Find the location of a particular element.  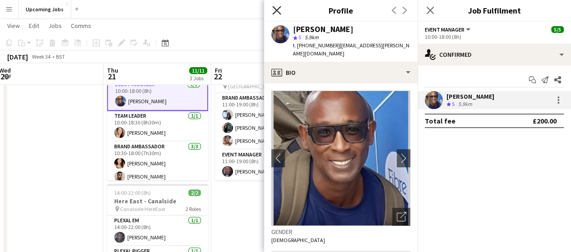

div: 10:00-18:00 (8h) is located at coordinates (494, 37).